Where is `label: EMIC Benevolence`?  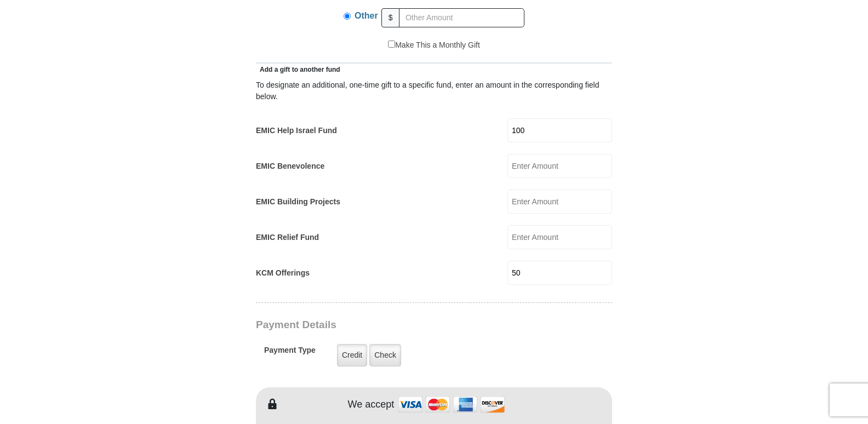
label: EMIC Benevolence is located at coordinates (290, 166).